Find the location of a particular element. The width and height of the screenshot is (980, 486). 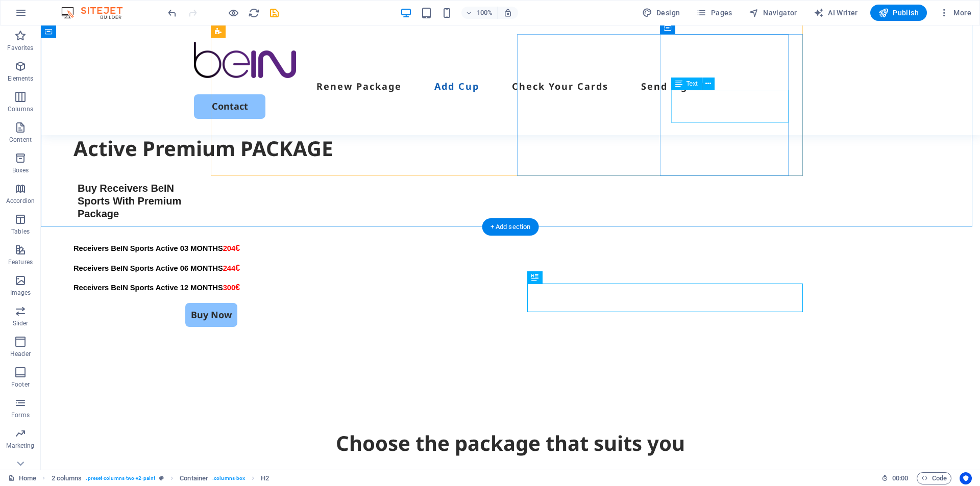

span: Design is located at coordinates (661, 13).